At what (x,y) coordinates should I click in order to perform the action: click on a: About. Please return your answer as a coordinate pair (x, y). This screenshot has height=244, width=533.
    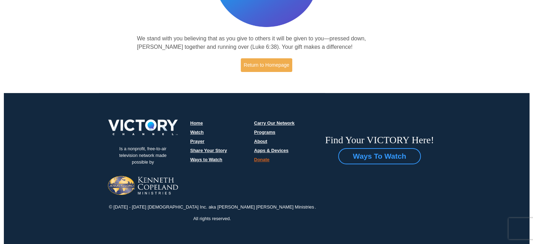
    Looking at the image, I should click on (261, 141).